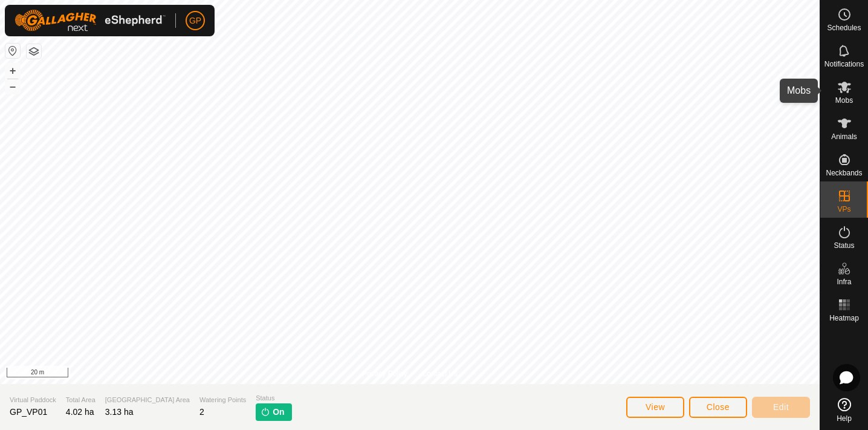 The image size is (868, 430). Describe the element at coordinates (655, 407) in the screenshot. I see `button: View` at that location.